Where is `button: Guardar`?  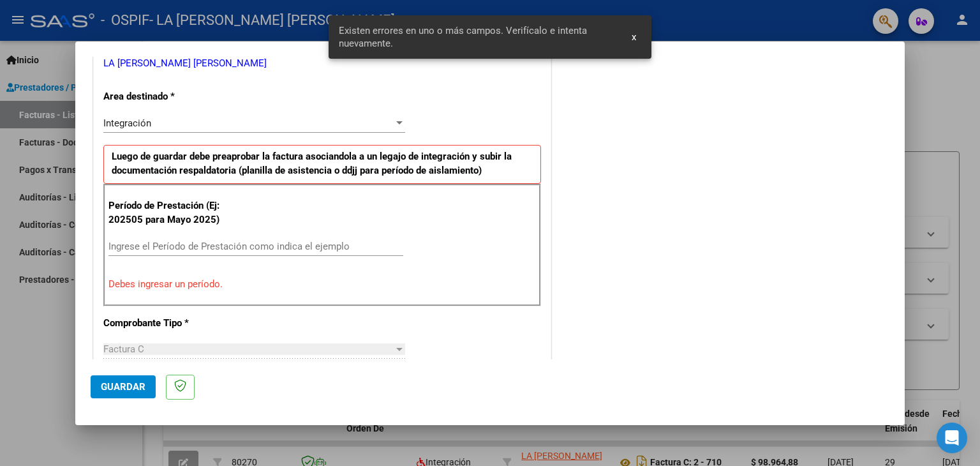 button: Guardar is located at coordinates (123, 387).